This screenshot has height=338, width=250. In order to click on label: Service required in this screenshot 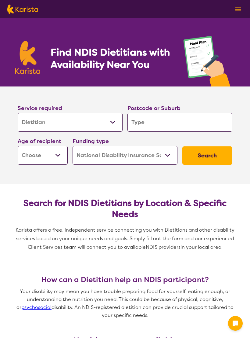, I will do `click(40, 108)`.